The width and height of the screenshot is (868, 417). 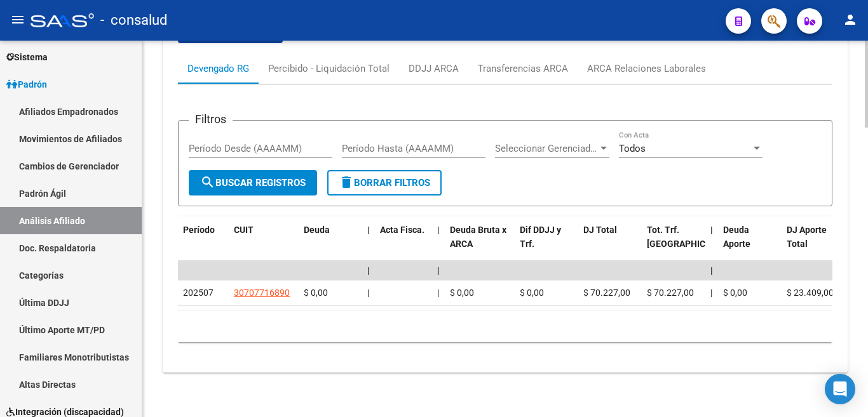 I want to click on span: Sistema, so click(x=27, y=57).